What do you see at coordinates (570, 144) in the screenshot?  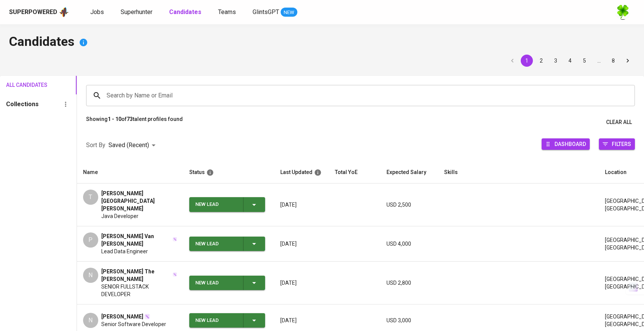 I see `span: Dashboard` at bounding box center [570, 144].